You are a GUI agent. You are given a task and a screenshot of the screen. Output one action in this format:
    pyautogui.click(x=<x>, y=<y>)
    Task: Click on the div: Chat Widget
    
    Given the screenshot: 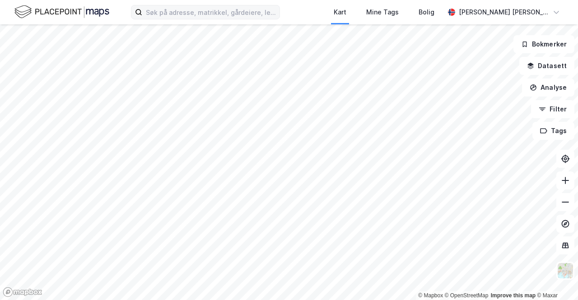 What is the action you would take?
    pyautogui.click(x=555, y=278)
    